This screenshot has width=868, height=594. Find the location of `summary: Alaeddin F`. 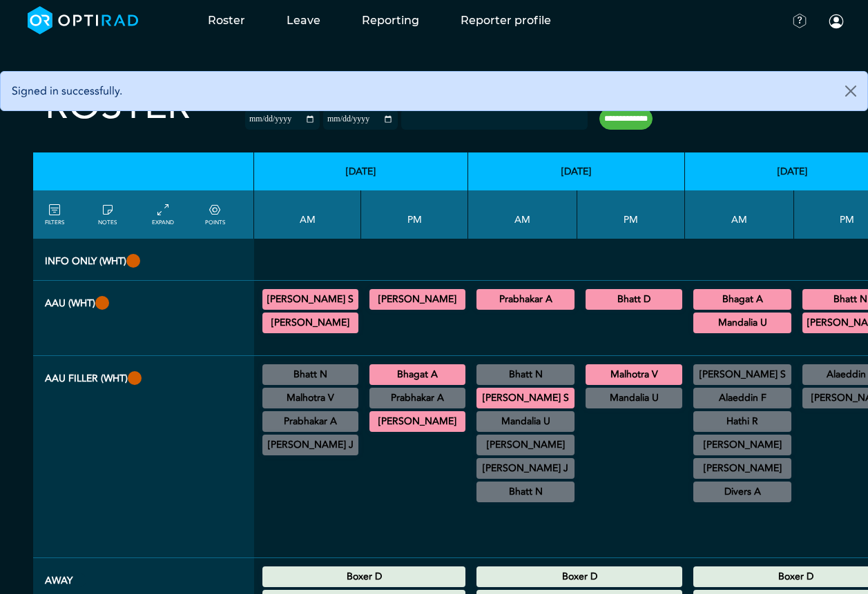

summary: Alaeddin F is located at coordinates (743, 398).